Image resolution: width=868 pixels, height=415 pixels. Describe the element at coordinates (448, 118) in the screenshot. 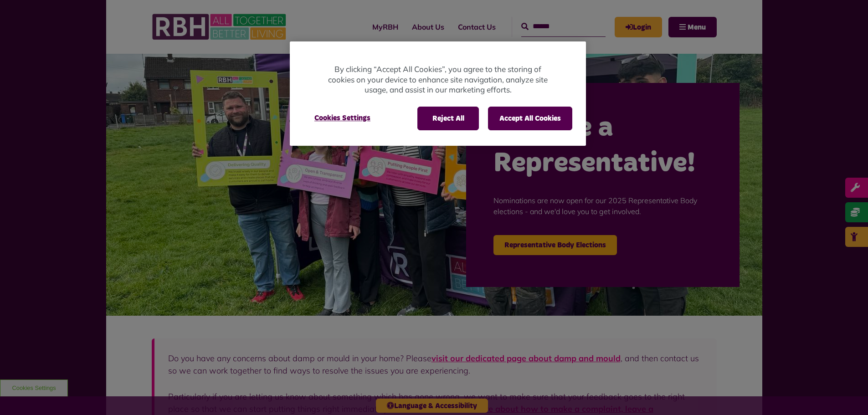

I see `button: Reject All` at that location.